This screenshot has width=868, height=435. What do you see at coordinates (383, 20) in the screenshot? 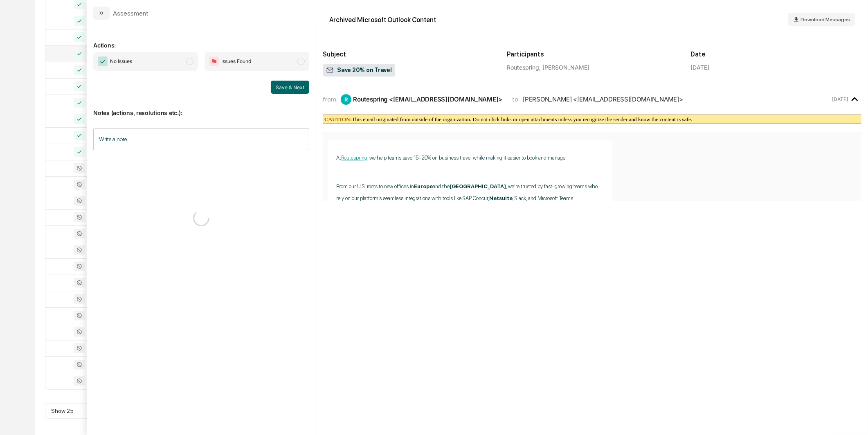
I see `div: Archived Microsoft Outlook Content` at bounding box center [383, 20].